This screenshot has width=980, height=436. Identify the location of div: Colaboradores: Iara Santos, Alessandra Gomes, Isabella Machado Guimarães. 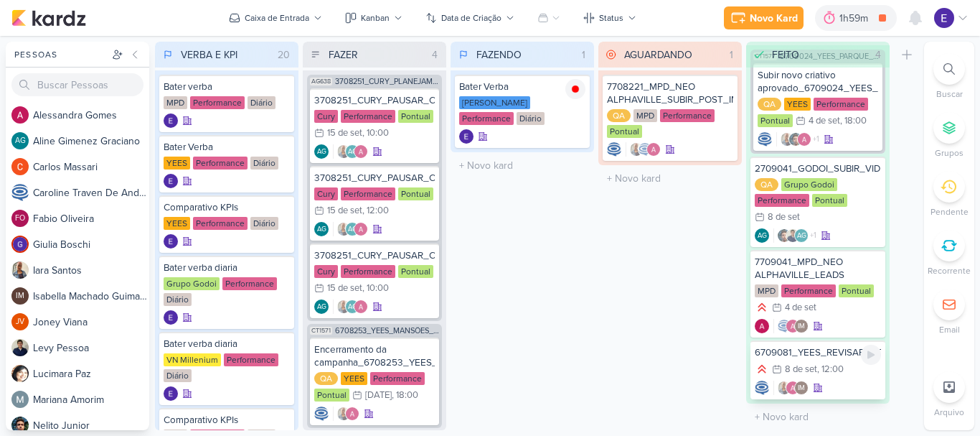
(791, 388).